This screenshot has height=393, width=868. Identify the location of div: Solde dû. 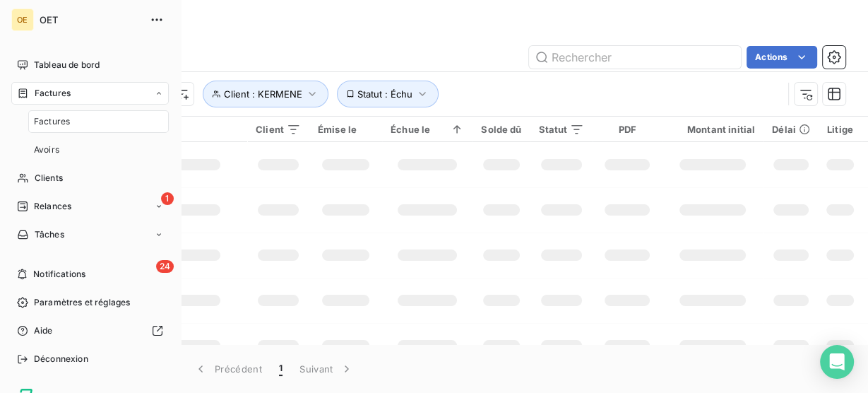
(500, 129).